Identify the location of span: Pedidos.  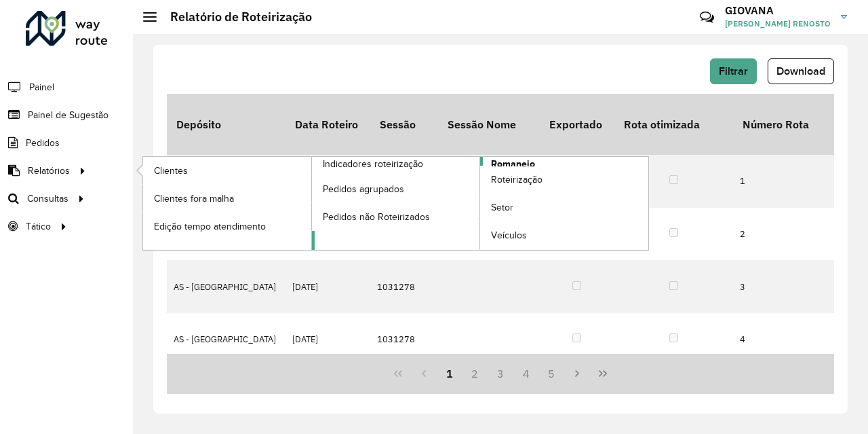
(43, 143).